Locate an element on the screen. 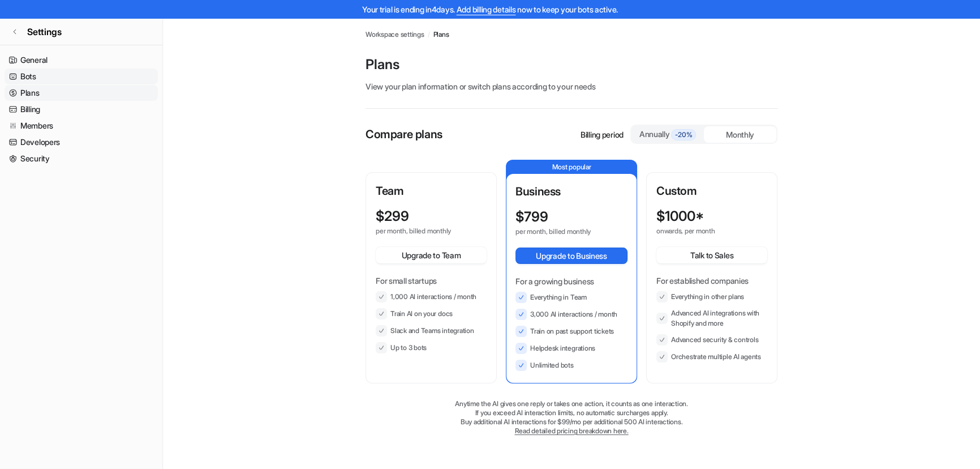 This screenshot has height=469, width=980. span: -20% is located at coordinates (684, 135).